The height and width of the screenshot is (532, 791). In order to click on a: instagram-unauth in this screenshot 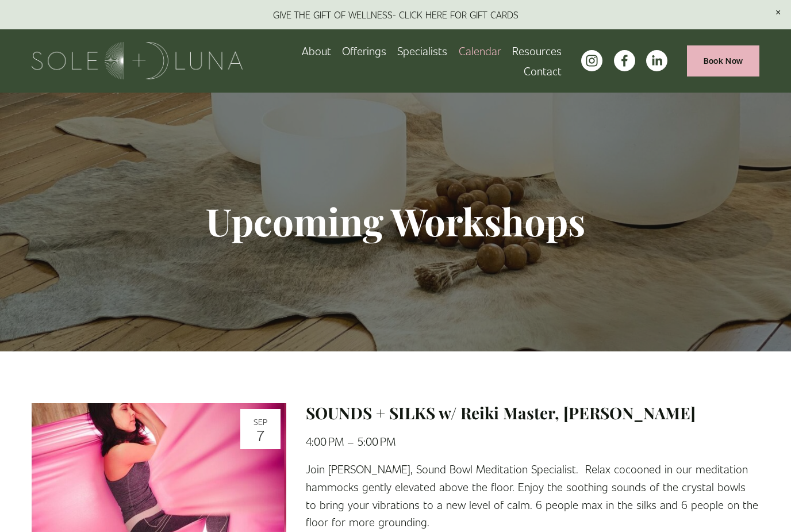, I will do `click(591, 61)`.